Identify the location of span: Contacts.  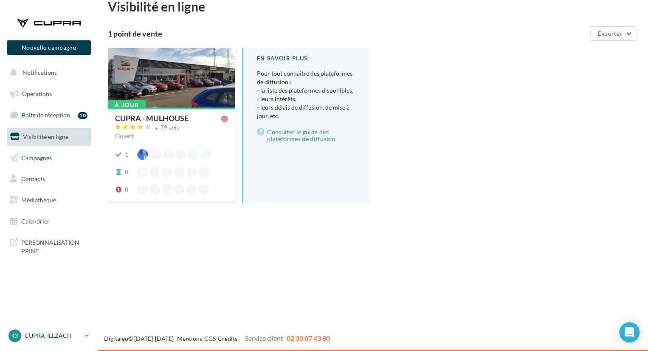
(33, 178).